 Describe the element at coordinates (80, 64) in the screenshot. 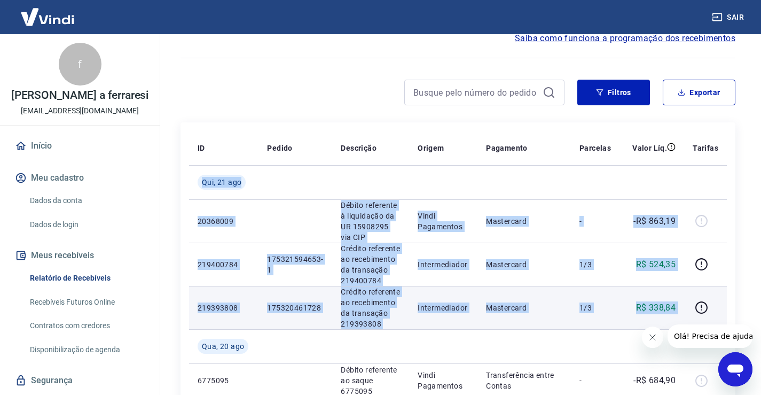

I see `div: f` at that location.